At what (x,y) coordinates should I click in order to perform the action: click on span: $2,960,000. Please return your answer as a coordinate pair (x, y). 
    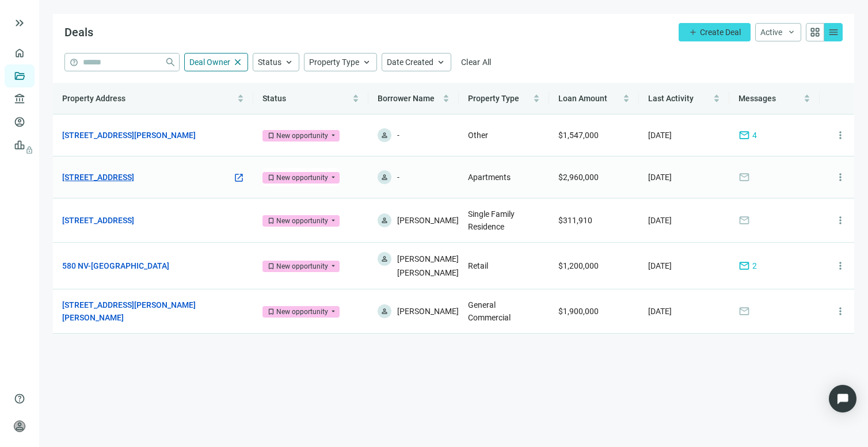
    Looking at the image, I should click on (578, 177).